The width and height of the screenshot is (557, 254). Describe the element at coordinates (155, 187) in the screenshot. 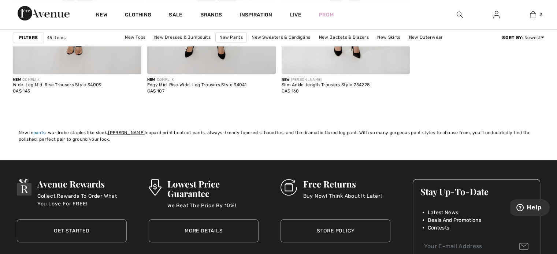

I see `img: Lowest Price Guarantee` at that location.